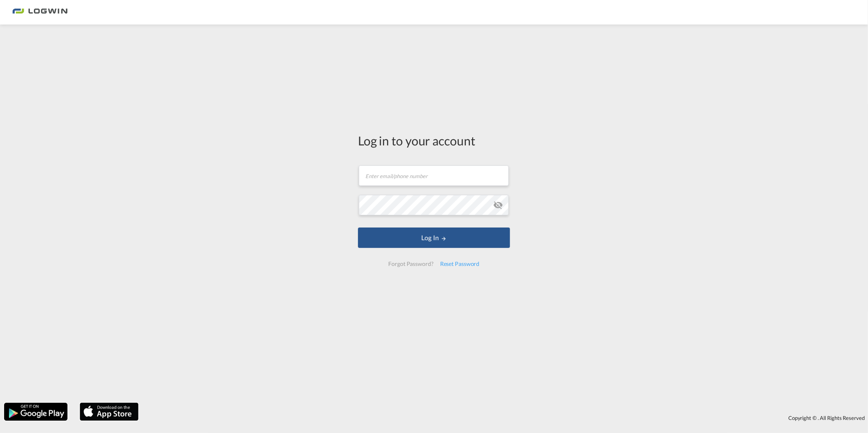 This screenshot has width=868, height=433. I want to click on img: apple.png, so click(109, 412).